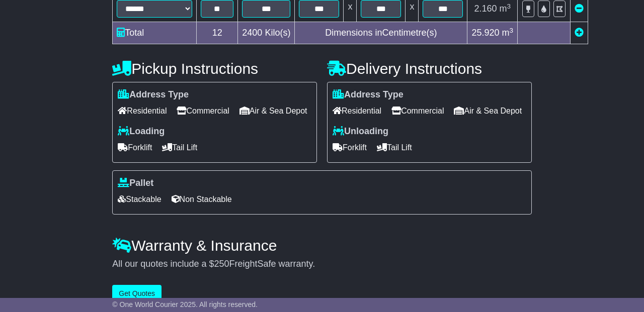  I want to click on span: Stackable, so click(140, 199).